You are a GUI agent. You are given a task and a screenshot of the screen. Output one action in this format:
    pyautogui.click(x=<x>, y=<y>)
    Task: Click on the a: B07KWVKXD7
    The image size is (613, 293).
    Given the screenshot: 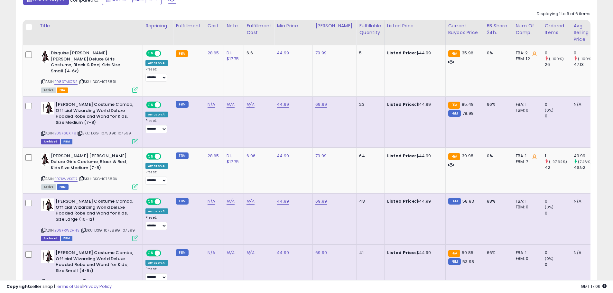 What is the action you would take?
    pyautogui.click(x=66, y=179)
    